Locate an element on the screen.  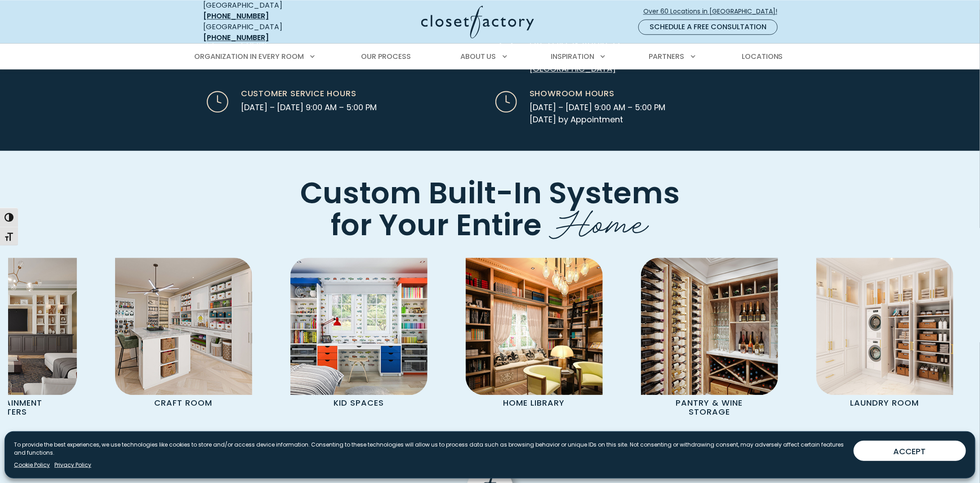
span: Home is located at coordinates (599, 219).